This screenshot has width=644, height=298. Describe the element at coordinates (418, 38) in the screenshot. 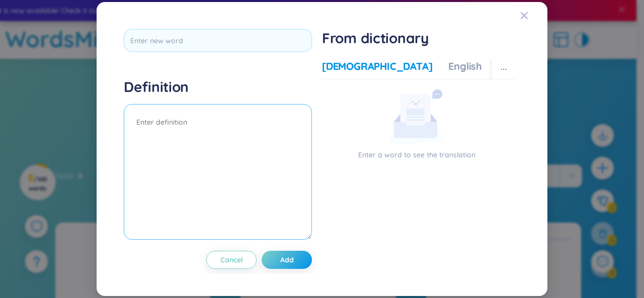

I see `h1: From dictionary` at that location.